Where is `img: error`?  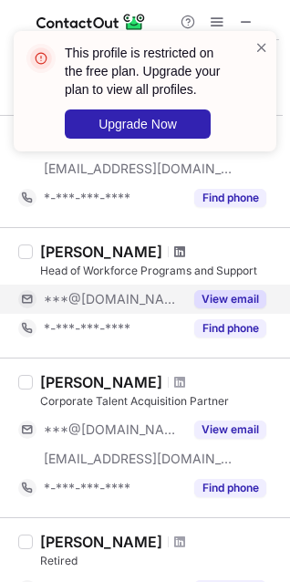
img: error is located at coordinates (41, 58).